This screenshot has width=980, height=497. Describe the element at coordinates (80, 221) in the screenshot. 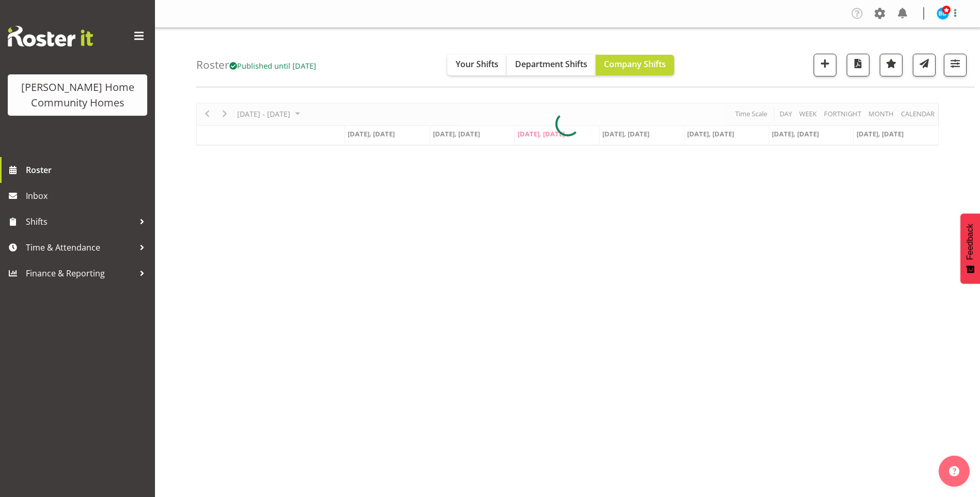

I see `span: Shifts` at that location.